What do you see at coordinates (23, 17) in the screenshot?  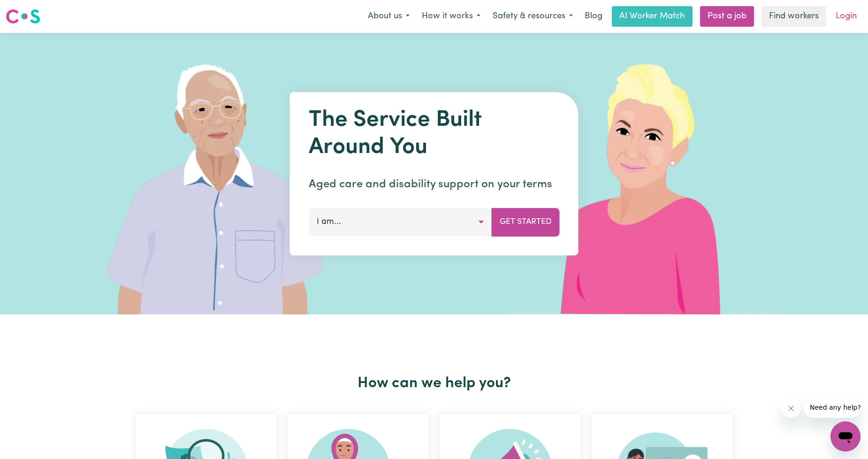 I see `img: Careseekers logo` at bounding box center [23, 17].